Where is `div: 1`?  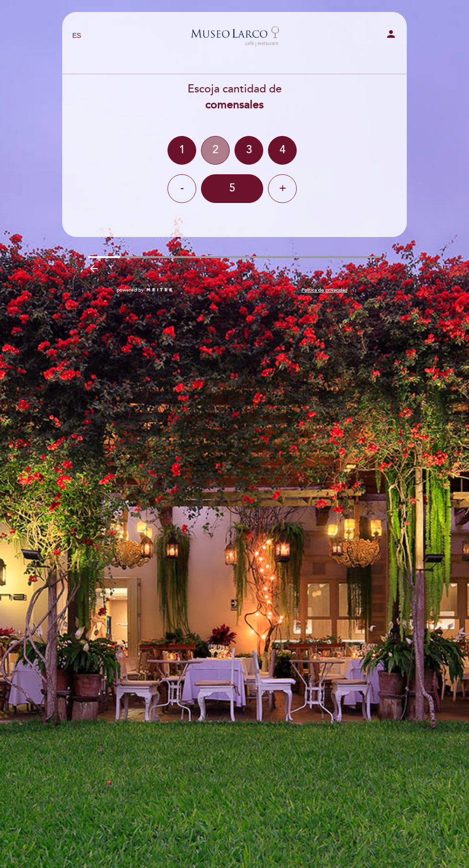 div: 1 is located at coordinates (182, 150).